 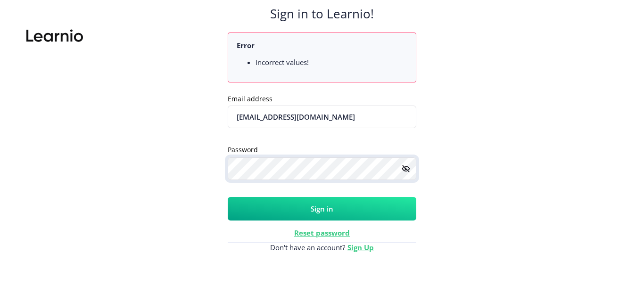 I want to click on a: Sign Up, so click(x=361, y=247).